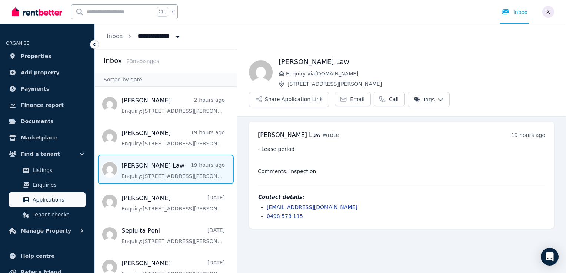 The image size is (566, 273). What do you see at coordinates (357, 99) in the screenshot?
I see `span: Email` at bounding box center [357, 99].